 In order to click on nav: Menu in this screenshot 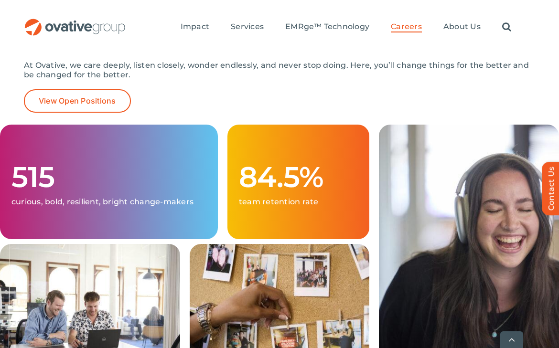, I will do `click(346, 27)`.